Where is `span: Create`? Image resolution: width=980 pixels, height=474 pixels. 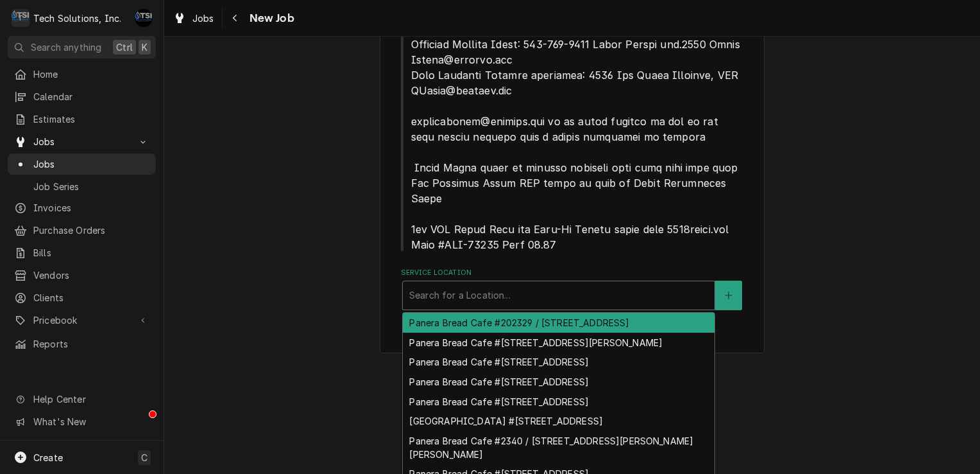 span: Create is located at coordinates (48, 457).